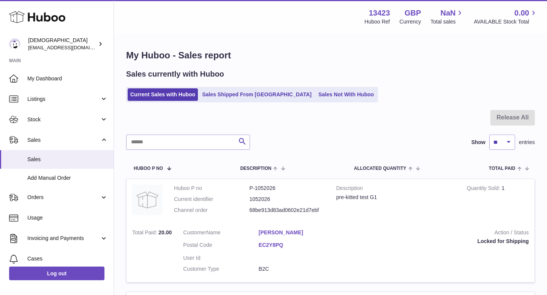 The width and height of the screenshot is (547, 295). What do you see at coordinates (63, 120) in the screenshot?
I see `span: Stock` at bounding box center [63, 120].